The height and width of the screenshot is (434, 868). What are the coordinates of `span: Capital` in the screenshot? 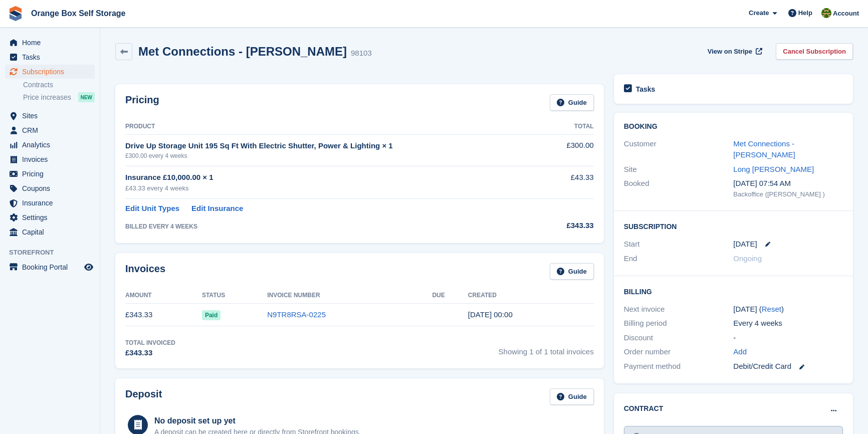 It's located at (52, 232).